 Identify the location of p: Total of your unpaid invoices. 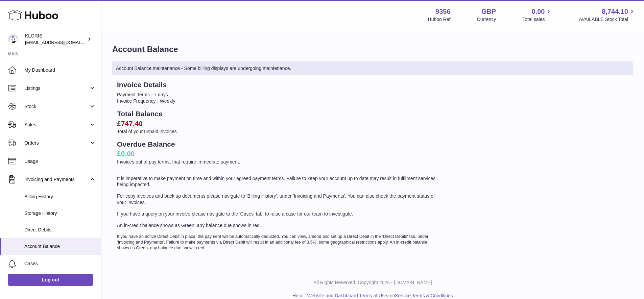
(278, 131).